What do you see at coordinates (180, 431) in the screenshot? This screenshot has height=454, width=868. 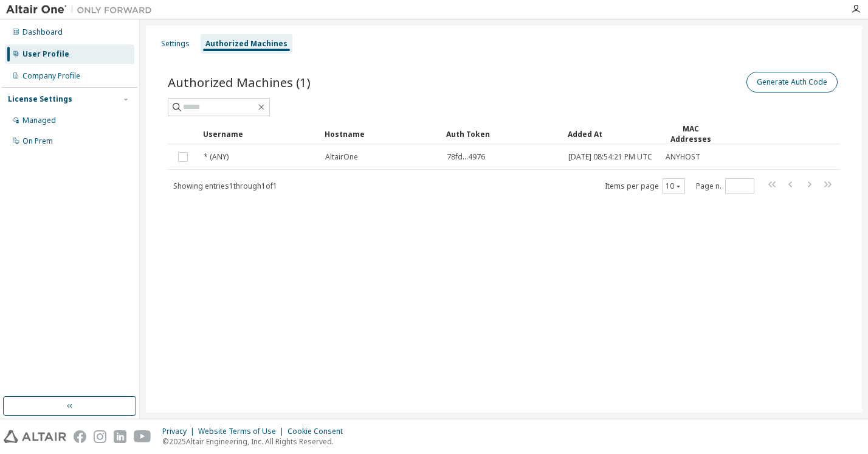 I see `div: Privacy` at bounding box center [180, 431].